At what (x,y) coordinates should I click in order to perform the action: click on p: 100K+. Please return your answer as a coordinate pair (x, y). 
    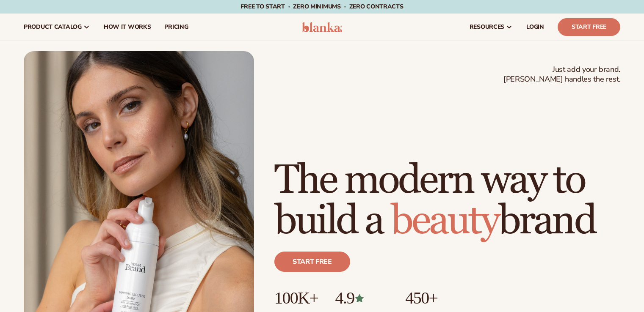
    Looking at the image, I should click on (296, 298).